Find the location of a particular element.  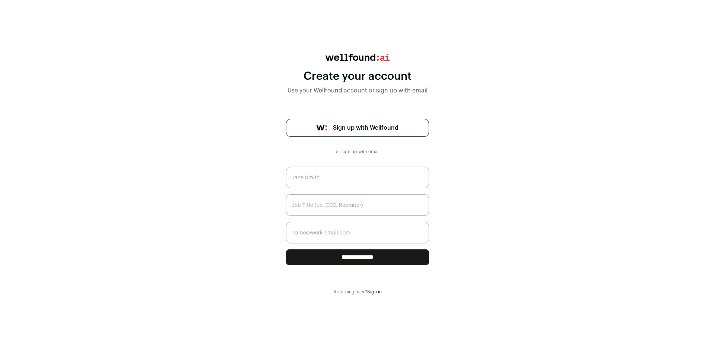

input: Jane Smith is located at coordinates (358, 177).